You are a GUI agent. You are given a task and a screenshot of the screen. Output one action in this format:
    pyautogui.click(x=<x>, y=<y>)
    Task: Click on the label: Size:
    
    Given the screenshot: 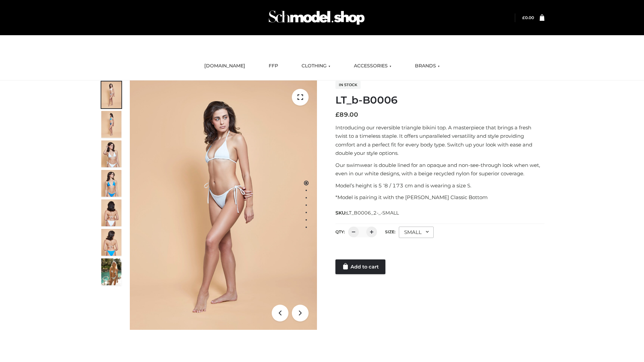 What is the action you would take?
    pyautogui.click(x=390, y=232)
    